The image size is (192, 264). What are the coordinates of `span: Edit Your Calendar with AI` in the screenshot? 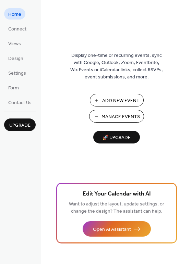 It's located at (116, 194).